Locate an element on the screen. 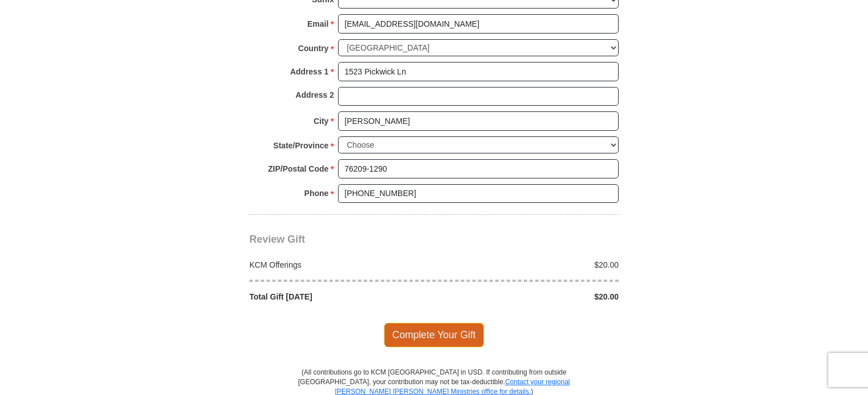 The width and height of the screenshot is (868, 395). strong: Phone is located at coordinates (317, 194).